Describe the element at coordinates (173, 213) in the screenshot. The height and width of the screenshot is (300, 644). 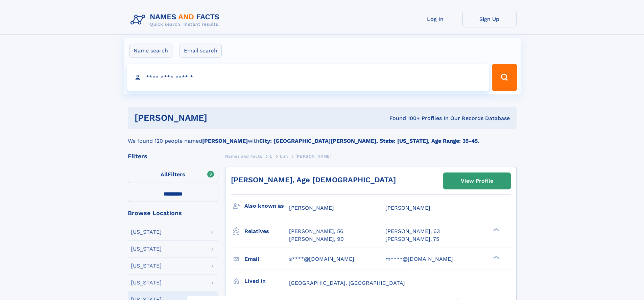
I see `div: Browse Locations` at that location.